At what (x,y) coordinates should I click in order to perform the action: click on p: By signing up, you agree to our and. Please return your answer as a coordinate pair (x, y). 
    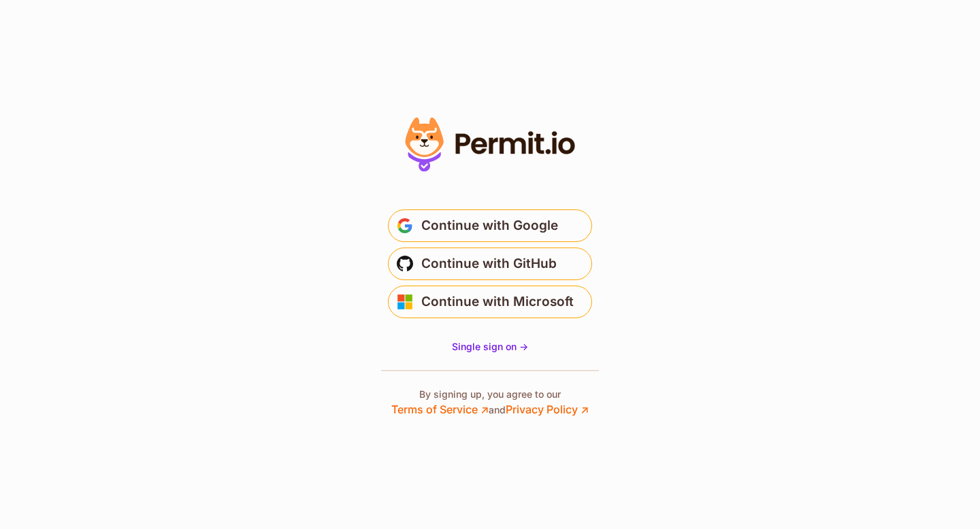
    Looking at the image, I should click on (490, 403).